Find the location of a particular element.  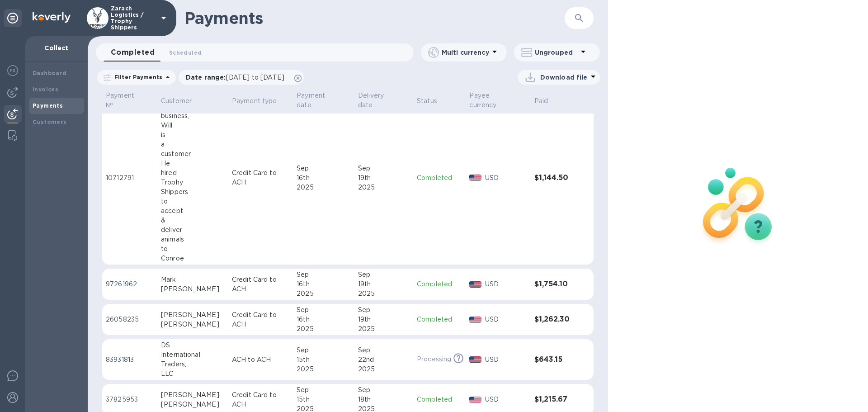

h1: Payments is located at coordinates (374, 18).